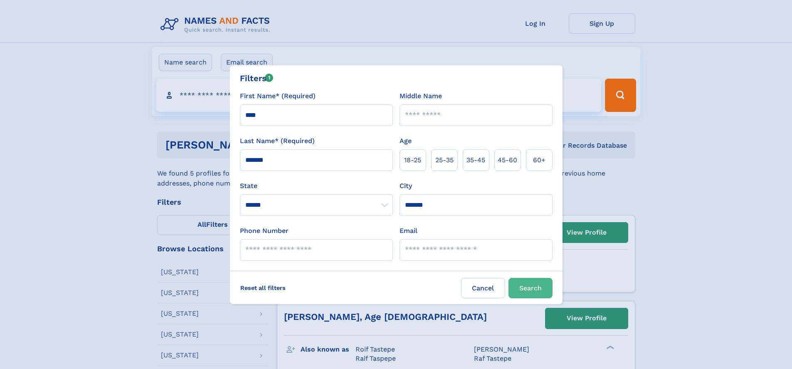 The image size is (792, 369). Describe the element at coordinates (412, 160) in the screenshot. I see `span: 18‑25` at that location.